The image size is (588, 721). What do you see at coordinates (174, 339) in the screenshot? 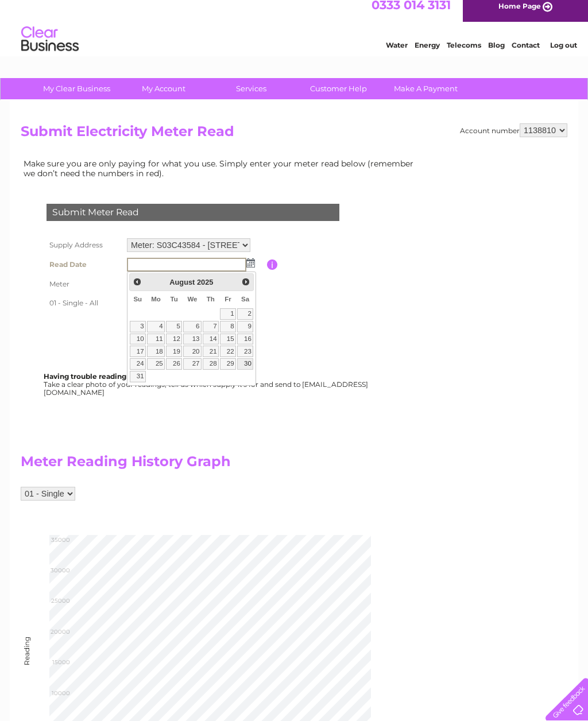
I see `a: 12` at bounding box center [174, 339].